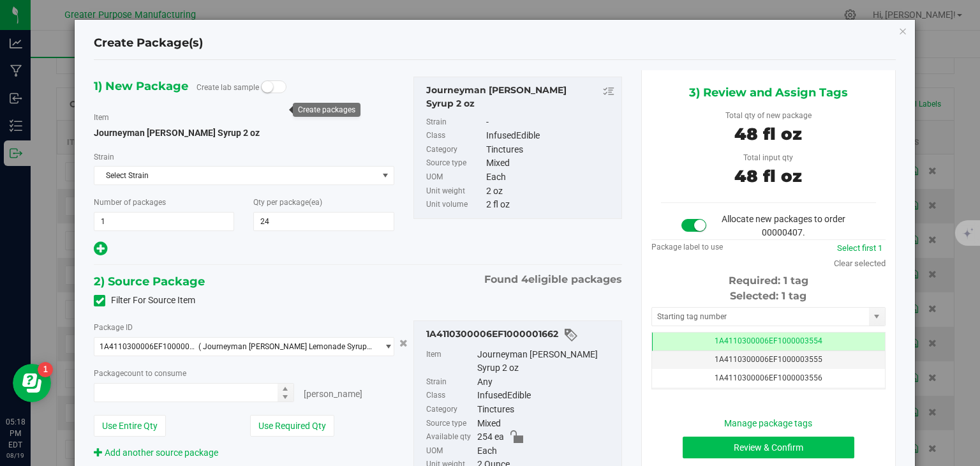  Describe the element at coordinates (521, 335) in the screenshot. I see `div: 1A4110300006EF1000001662` at that location.